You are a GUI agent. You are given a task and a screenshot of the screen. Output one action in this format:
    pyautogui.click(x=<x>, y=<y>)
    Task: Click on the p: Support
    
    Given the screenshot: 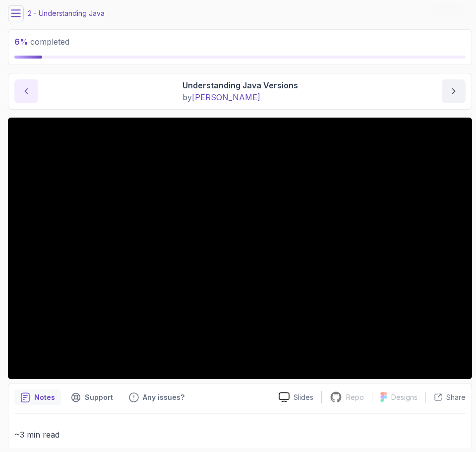 What is the action you would take?
    pyautogui.click(x=99, y=397)
    